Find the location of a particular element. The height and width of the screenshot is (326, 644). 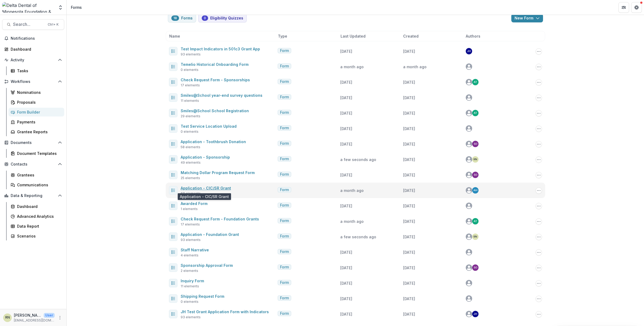

button: More is located at coordinates (60, 318).